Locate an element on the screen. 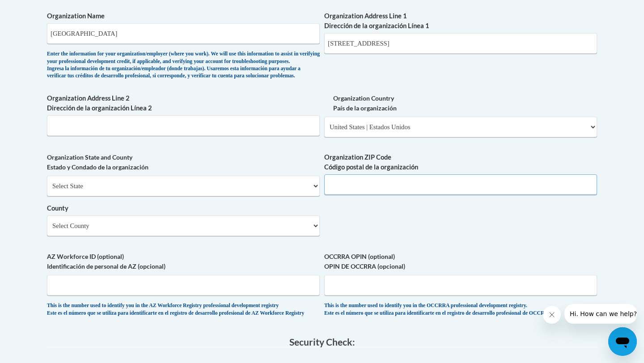 The image size is (644, 363). div: This is the number used to identify you in the AZ Workforce Registry professional development reg... is located at coordinates (184, 309).